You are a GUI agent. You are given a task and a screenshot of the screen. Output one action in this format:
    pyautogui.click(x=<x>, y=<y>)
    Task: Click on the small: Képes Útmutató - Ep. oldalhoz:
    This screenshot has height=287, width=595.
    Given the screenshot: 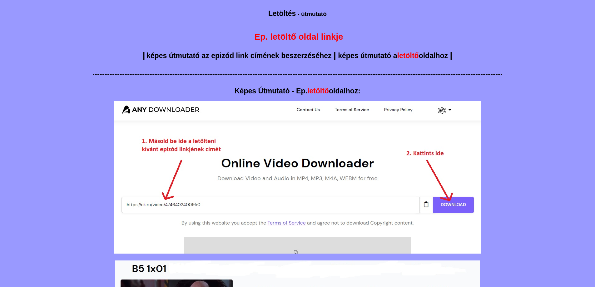 What is the action you would take?
    pyautogui.click(x=297, y=91)
    